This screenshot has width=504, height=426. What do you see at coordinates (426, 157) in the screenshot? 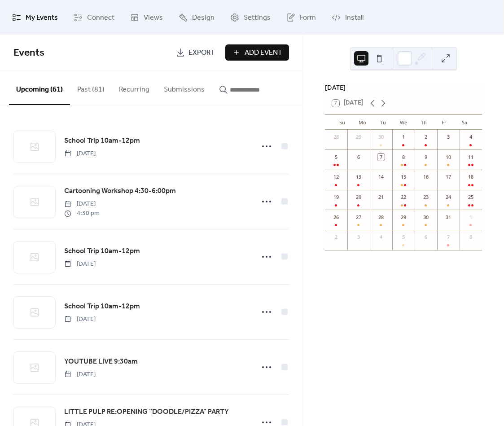
I see `div: 9` at bounding box center [426, 157].